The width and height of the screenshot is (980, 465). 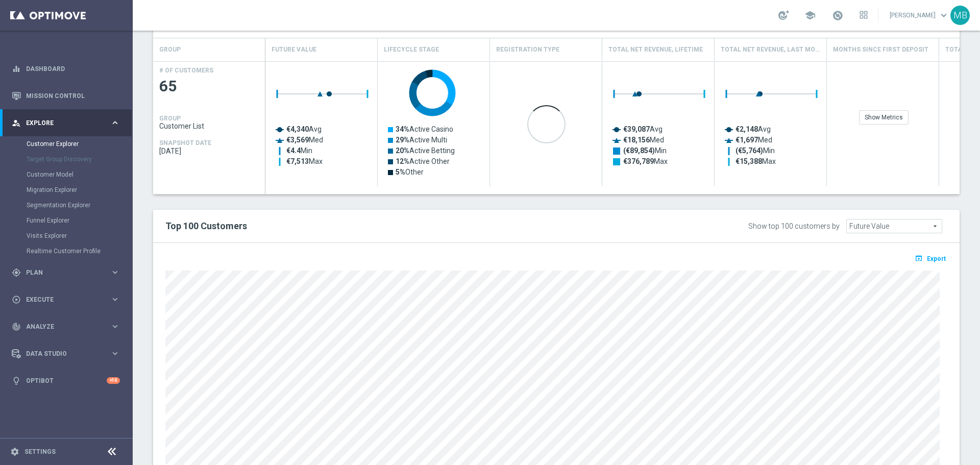 I want to click on div: track_changes Analyze keyboard_arrow_right, so click(x=65, y=326).